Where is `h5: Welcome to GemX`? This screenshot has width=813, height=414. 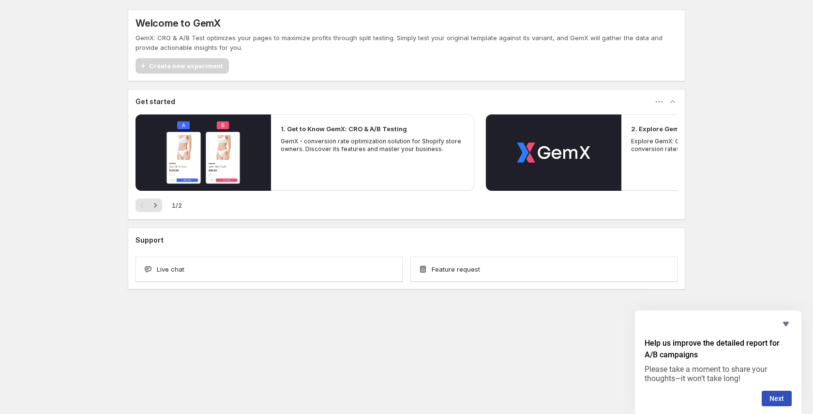 h5: Welcome to GemX is located at coordinates (178, 23).